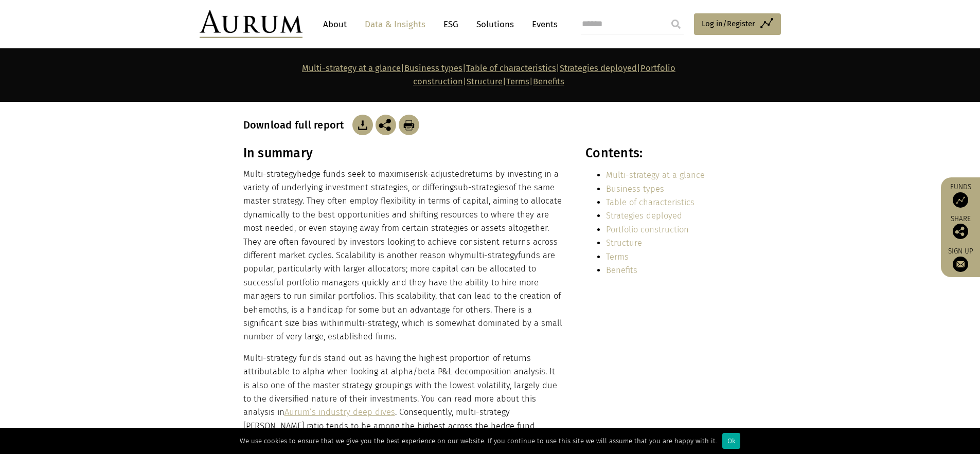 This screenshot has height=454, width=980. Describe the element at coordinates (647, 229) in the screenshot. I see `a: Portfolio construction` at that location.